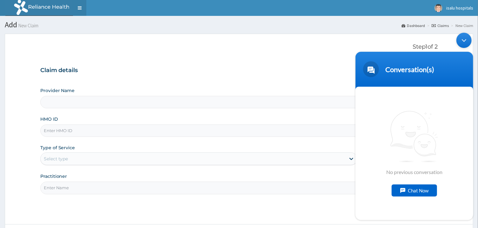 This screenshot has width=478, height=228. Describe the element at coordinates (62, 161) in the screenshot. I see `div: Chat Now` at that location.